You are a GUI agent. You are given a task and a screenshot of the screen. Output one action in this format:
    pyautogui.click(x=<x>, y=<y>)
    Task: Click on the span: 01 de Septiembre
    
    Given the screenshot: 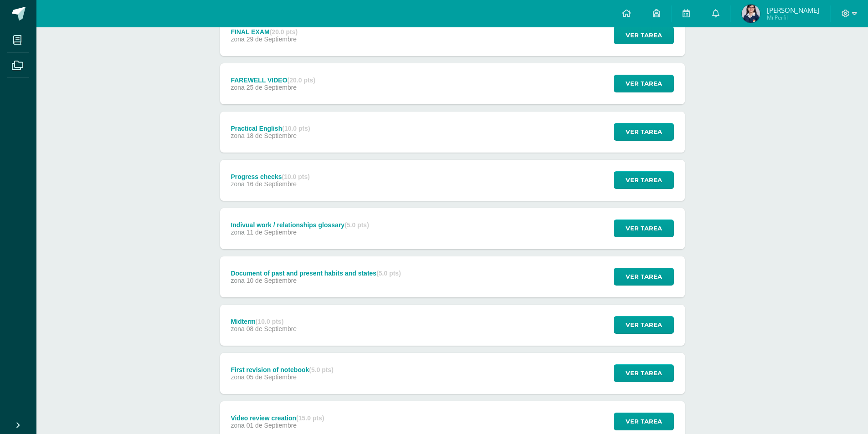 What is the action you would take?
    pyautogui.click(x=271, y=425)
    